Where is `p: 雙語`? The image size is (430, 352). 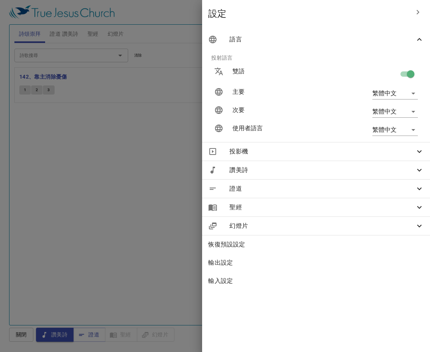
p: 雙語 is located at coordinates (280, 71).